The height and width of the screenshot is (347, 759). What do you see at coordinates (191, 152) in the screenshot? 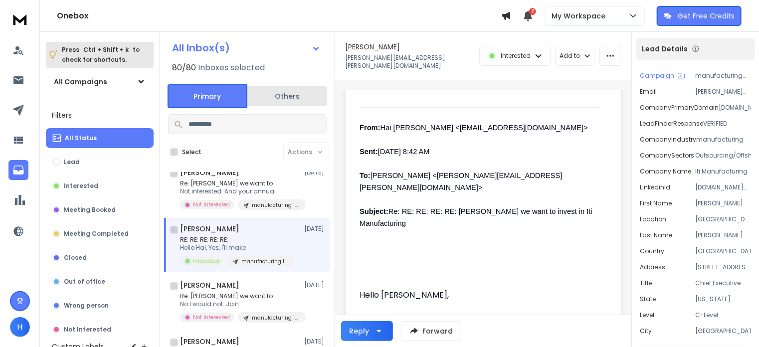
I see `label: Select` at bounding box center [191, 152].